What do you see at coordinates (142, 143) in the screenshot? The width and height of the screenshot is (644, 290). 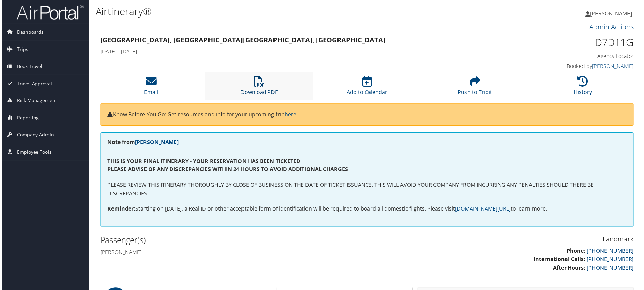 I see `strong: Note from` at bounding box center [142, 143].